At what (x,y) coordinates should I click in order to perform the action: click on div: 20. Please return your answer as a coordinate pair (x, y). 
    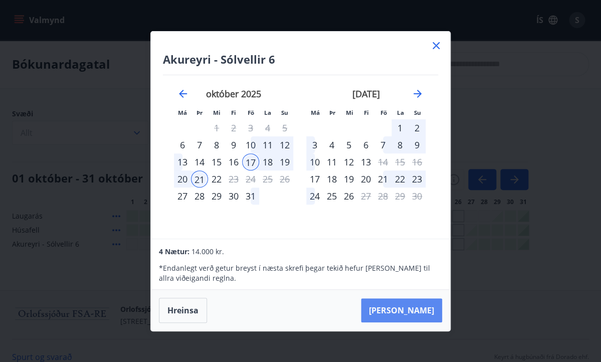
    Looking at the image, I should click on (183, 179).